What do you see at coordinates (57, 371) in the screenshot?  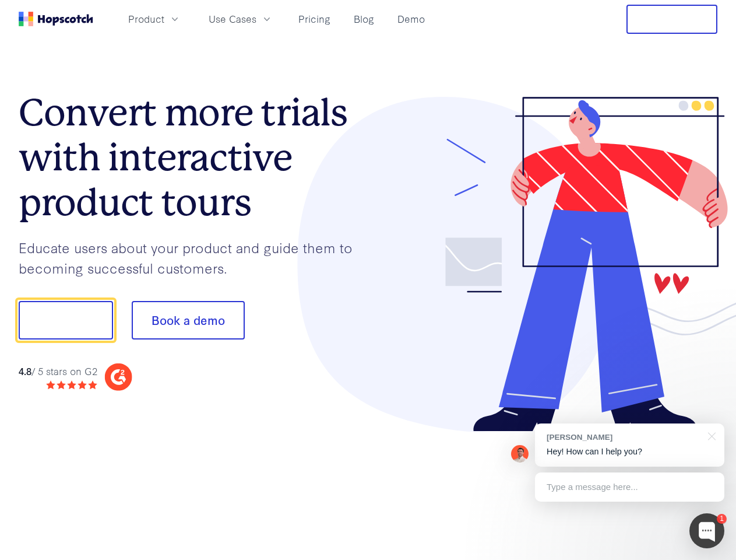 I see `div: / 5 stars on G2` at bounding box center [57, 371].